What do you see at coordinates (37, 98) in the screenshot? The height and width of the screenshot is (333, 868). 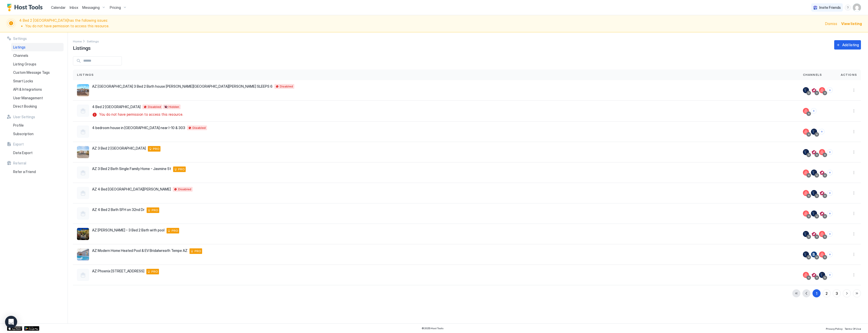 I see `a: User Management` at bounding box center [37, 98].